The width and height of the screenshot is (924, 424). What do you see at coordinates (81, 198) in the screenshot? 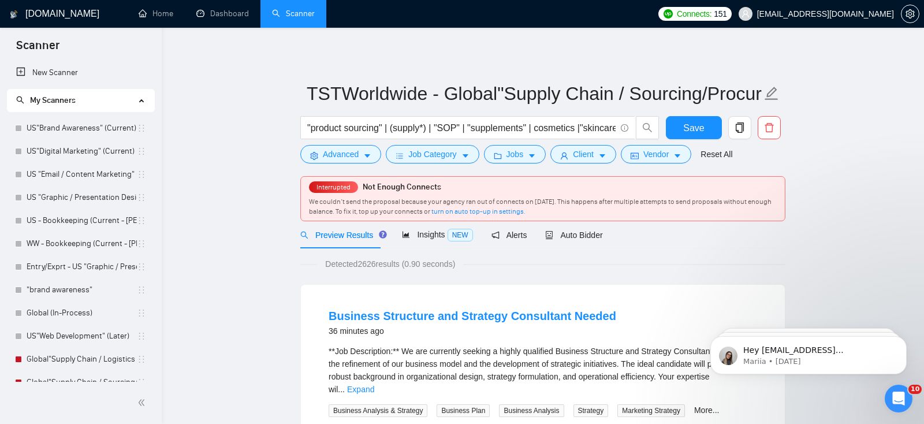
I see `a: US "Graphic / Presentation Design" (Current)` at bounding box center [81, 198].